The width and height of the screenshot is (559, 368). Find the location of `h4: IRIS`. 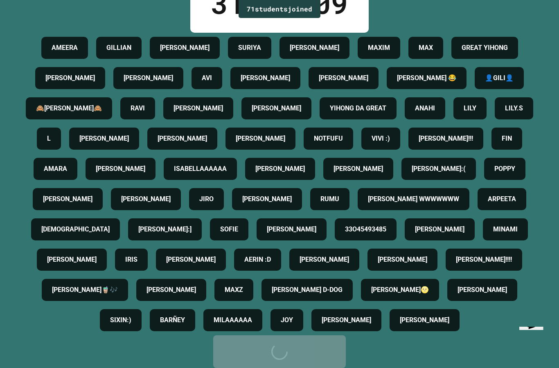

h4: IRIS is located at coordinates (131, 260).